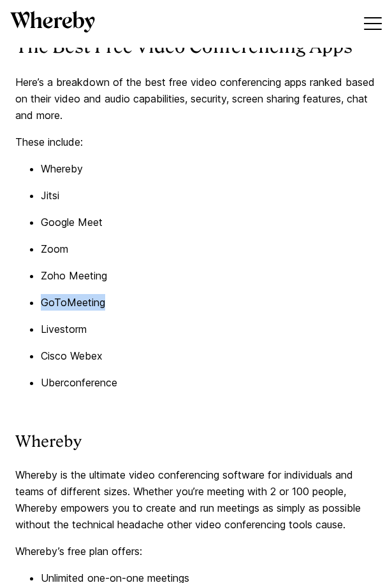 The image size is (392, 583). Describe the element at coordinates (208, 356) in the screenshot. I see `p: Cisco Webex` at that location.